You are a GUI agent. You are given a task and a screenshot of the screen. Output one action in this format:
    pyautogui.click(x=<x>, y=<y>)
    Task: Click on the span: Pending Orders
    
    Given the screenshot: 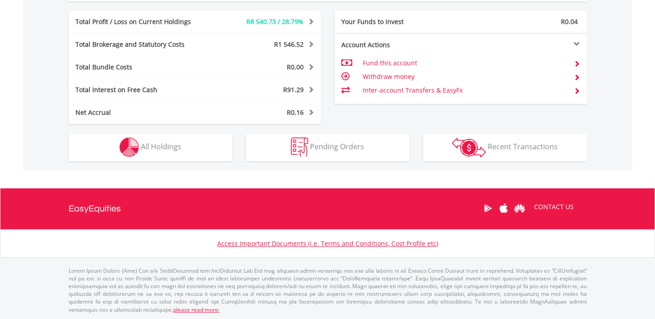 What is the action you would take?
    pyautogui.click(x=337, y=147)
    